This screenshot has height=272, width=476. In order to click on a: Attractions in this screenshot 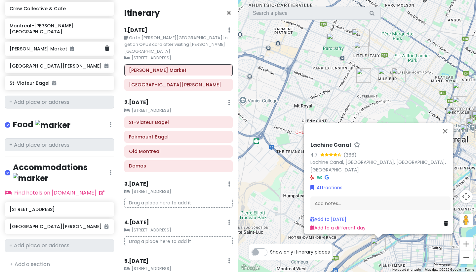, I will do `click(326, 188)`.